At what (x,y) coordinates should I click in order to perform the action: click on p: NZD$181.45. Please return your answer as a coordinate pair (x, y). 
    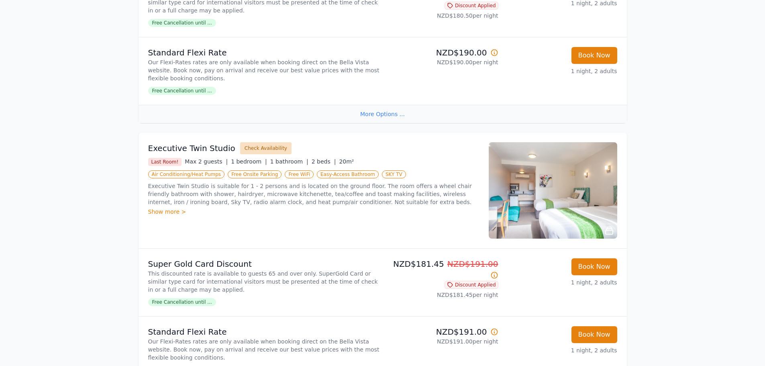
    Looking at the image, I should click on (442, 270).